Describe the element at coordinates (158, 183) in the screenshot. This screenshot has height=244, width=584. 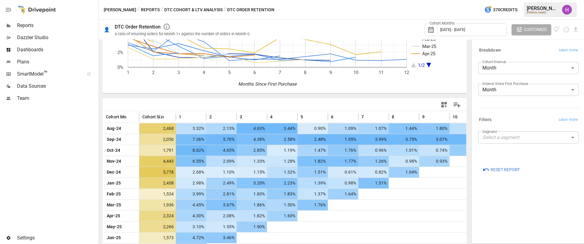
I see `span: 2,458` at that location.